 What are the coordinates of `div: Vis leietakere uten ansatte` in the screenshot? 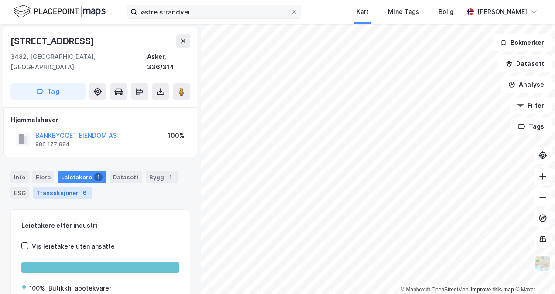 It's located at (73, 247).